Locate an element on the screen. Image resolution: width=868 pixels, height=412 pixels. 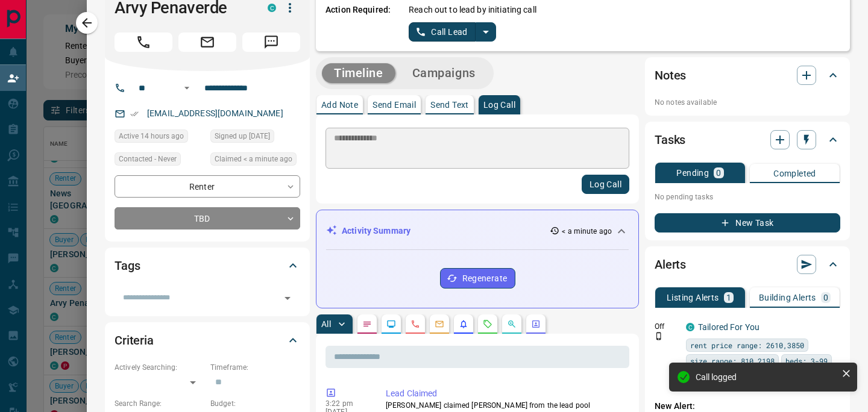
p: Off is located at coordinates (667, 326).